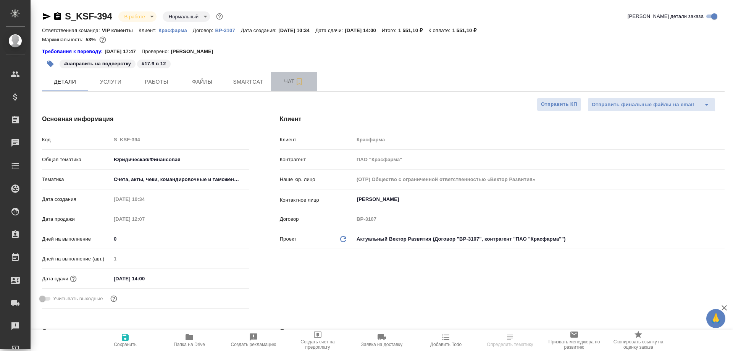  I want to click on button: Скопировать ссылку на оценку заказа, so click(638, 340).